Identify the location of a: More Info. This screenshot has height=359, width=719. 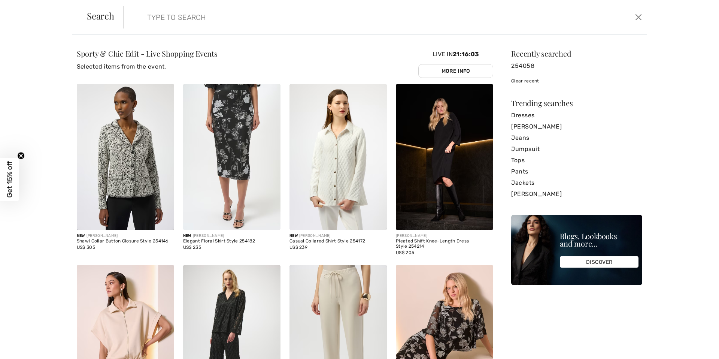
(456, 71).